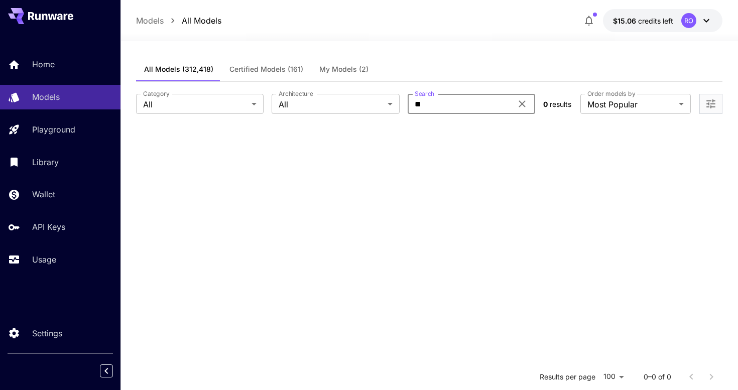 The image size is (738, 390). What do you see at coordinates (631, 104) in the screenshot?
I see `span: Most Popular` at bounding box center [631, 104].